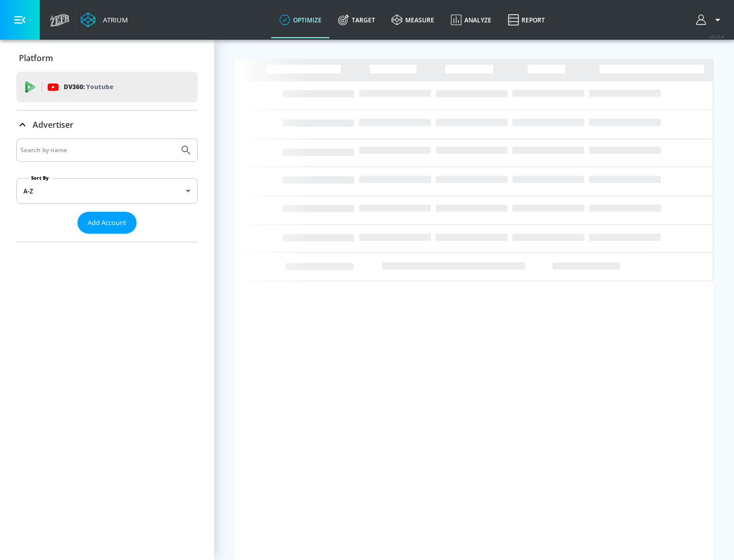 The image size is (734, 560). I want to click on a: Analyze, so click(471, 20).